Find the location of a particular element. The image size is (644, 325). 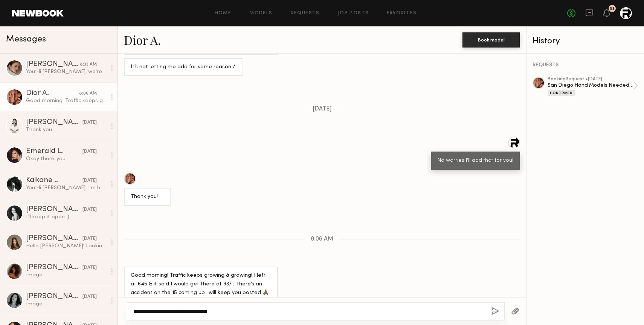

a: Requests is located at coordinates (305, 13).